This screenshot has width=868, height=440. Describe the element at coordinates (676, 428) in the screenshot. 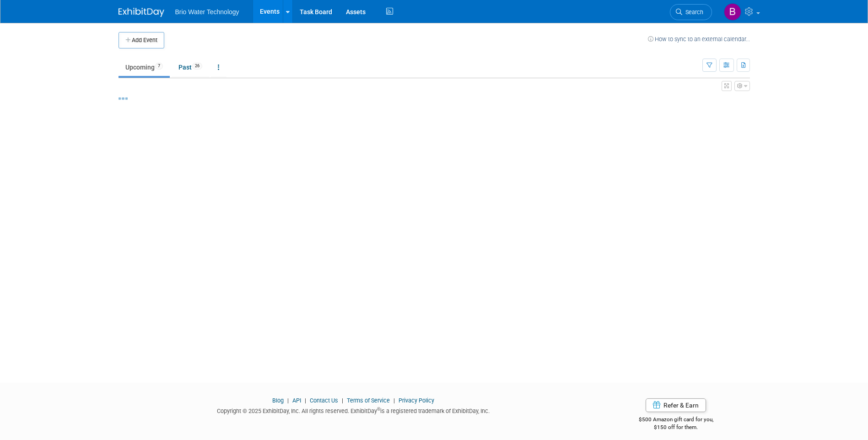

I see `div: $150 off for them.` at that location.